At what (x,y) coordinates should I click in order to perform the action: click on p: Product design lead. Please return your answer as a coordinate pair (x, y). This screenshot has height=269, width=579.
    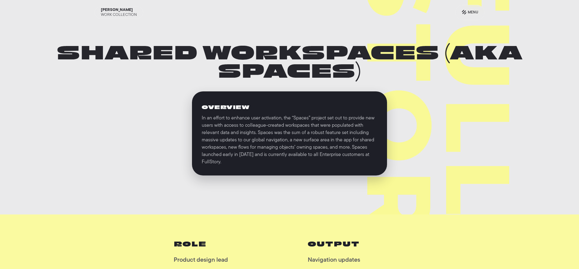
    Looking at the image, I should click on (222, 260).